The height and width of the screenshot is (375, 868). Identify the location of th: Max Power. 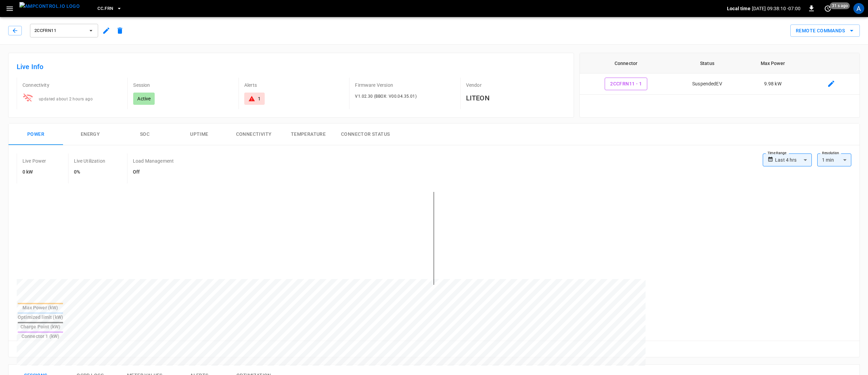
(773, 63).